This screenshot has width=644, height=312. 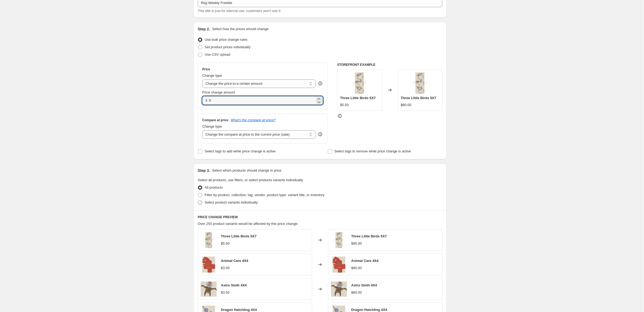 I want to click on h6: PRICE CHANGE PREVIEW, so click(x=320, y=217).